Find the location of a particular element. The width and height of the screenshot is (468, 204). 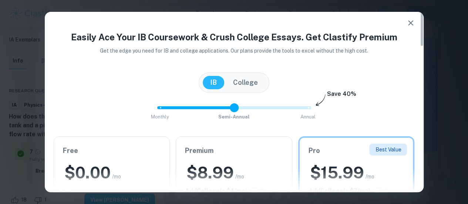

span: Monthly is located at coordinates (160, 116).